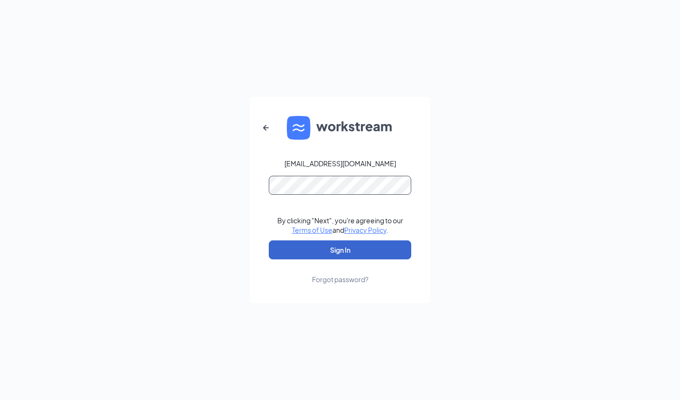 This screenshot has width=680, height=400. I want to click on a: Terms of Use, so click(312, 230).